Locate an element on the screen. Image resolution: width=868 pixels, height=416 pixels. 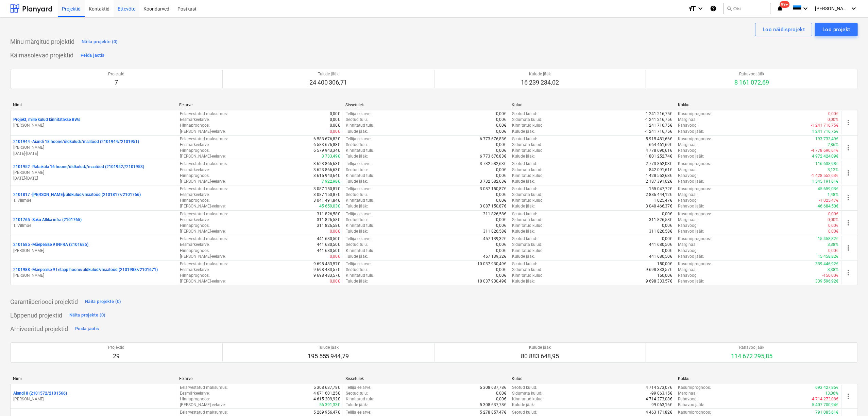
span: search is located at coordinates (729, 9).